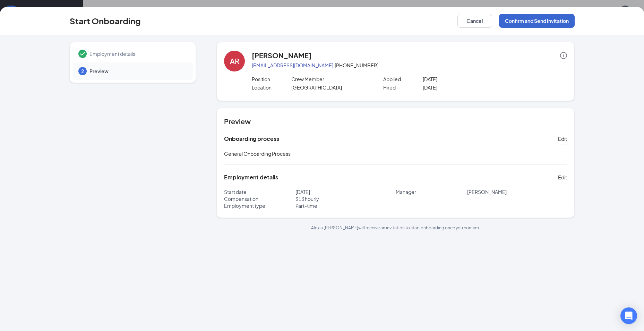 This screenshot has width=644, height=331. What do you see at coordinates (346, 199) in the screenshot?
I see `p: $ 13 hourly` at bounding box center [346, 199].